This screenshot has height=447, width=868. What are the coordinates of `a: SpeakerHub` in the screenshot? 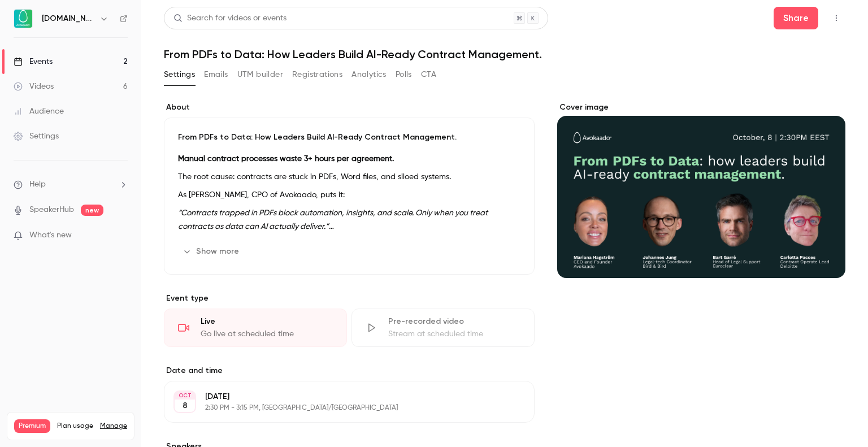 It's located at (52, 209).